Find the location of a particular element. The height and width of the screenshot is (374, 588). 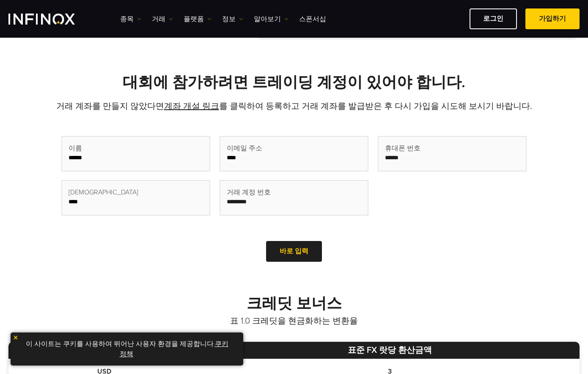

p: 거래 계좌를 만들지 않았다면 를 클릭하여 등록하고 거래 계좌를 발급받은 후 다시 가입을 시도해 보시기 바랍니다. is located at coordinates (294, 106).